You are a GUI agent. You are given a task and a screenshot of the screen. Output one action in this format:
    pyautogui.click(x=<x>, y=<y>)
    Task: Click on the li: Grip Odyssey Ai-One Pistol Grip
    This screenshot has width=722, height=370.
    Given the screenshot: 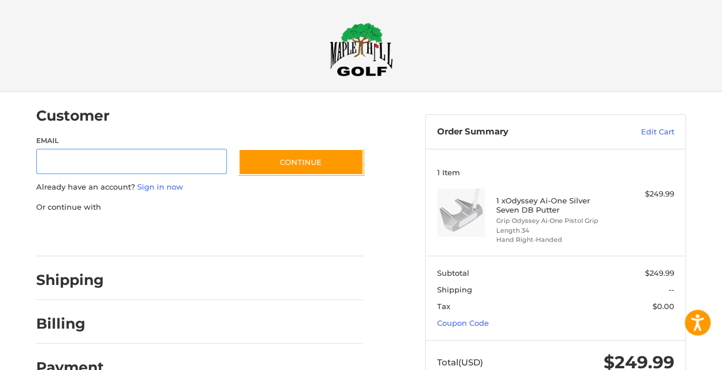 What is the action you would take?
    pyautogui.click(x=555, y=221)
    